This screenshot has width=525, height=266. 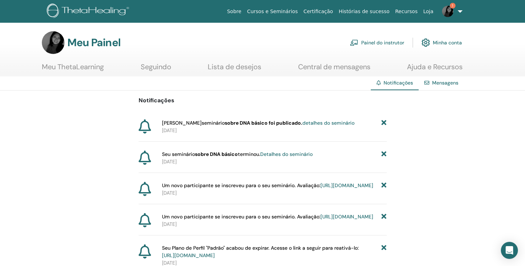 What do you see at coordinates (213, 123) in the screenshot?
I see `font: seminário` at bounding box center [213, 123].